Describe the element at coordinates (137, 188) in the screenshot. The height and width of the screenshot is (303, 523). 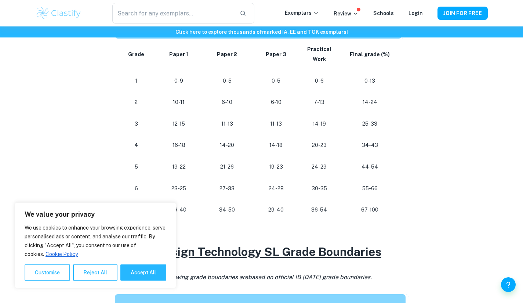
I see `p: 6` at that location.